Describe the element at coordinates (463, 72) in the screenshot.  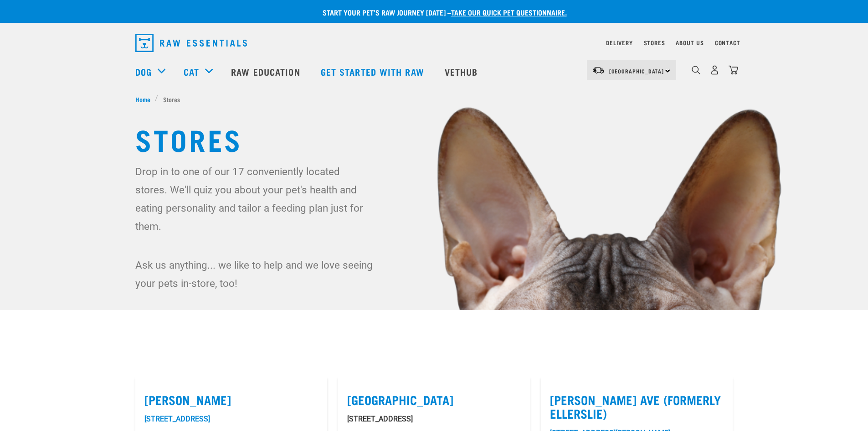
I see `a: Vethub` at that location.